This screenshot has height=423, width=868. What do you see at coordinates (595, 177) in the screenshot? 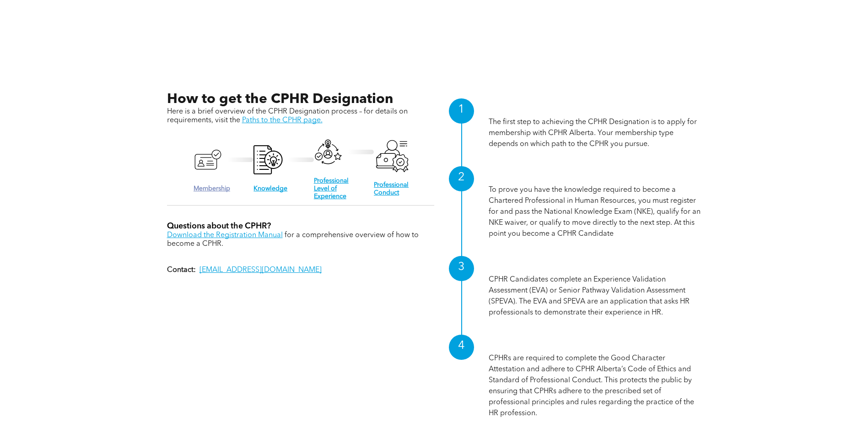
I see `h1: Knowledge` at bounding box center [595, 177].